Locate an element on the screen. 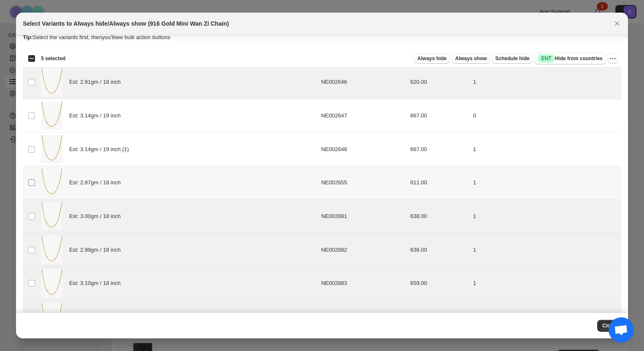  span: Est: 3.14gm / 19 inch (1) is located at coordinates (101, 149).